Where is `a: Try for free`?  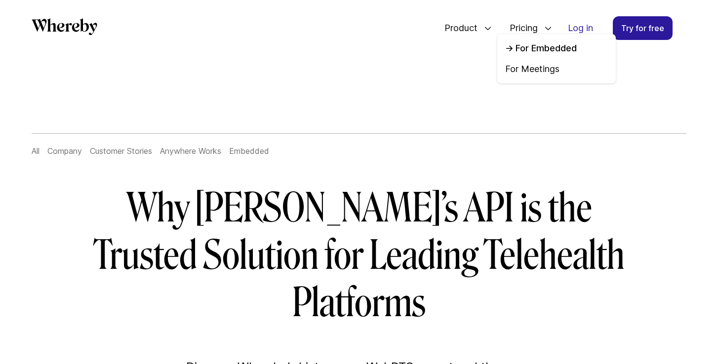
a: Try for free is located at coordinates (642, 28).